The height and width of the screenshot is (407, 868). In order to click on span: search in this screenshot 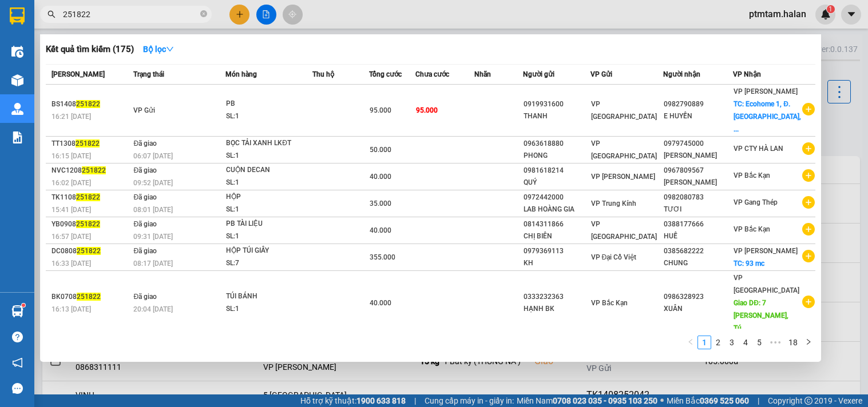, I will do `click(51, 15)`.